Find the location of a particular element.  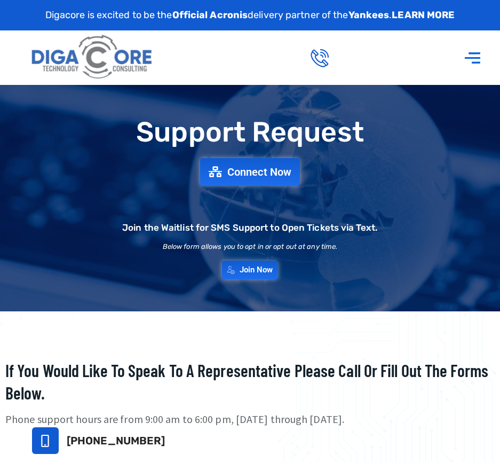

div: Menu Toggle is located at coordinates (472, 57).